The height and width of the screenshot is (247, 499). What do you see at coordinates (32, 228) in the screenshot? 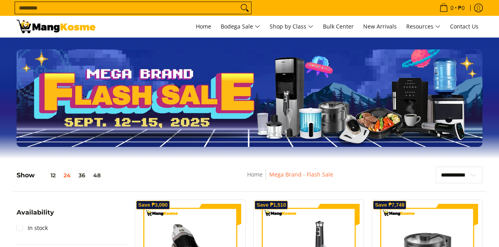
I see `a: In stock` at bounding box center [32, 228].